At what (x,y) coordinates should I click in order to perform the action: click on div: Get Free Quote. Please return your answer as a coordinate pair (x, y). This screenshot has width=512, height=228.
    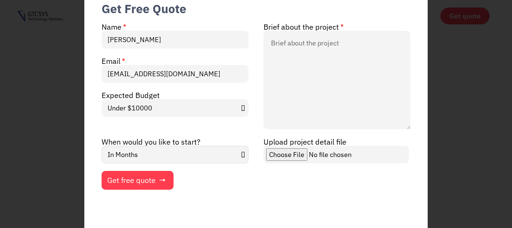
    Looking at the image, I should click on (144, 9).